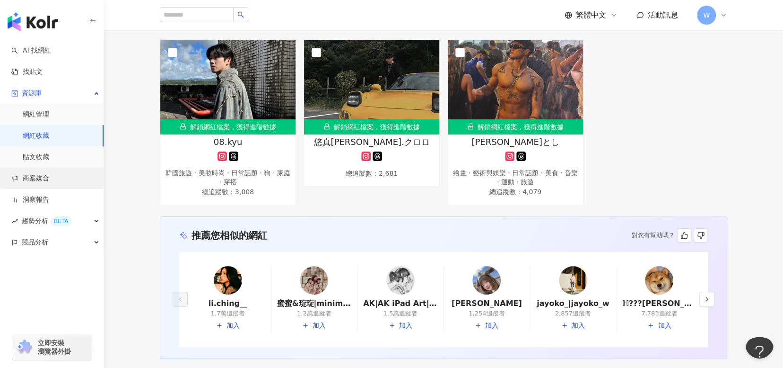 Image resolution: width=783 pixels, height=368 pixels. I want to click on a: 網紅管理, so click(36, 114).